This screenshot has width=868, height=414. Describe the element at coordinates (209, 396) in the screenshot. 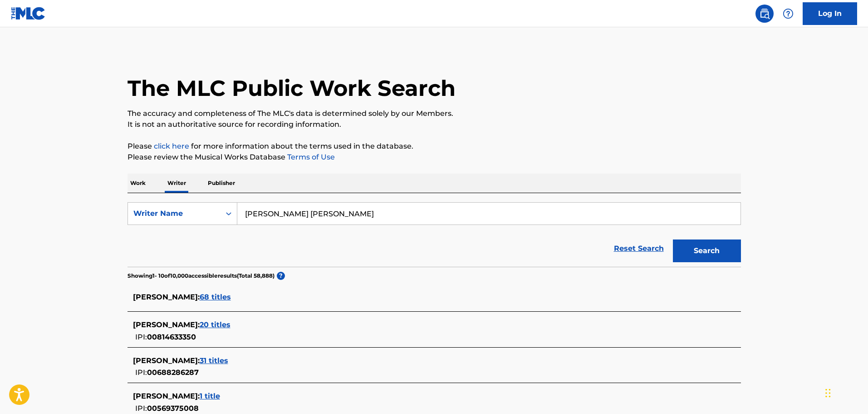

I see `span: 1 title` at that location.